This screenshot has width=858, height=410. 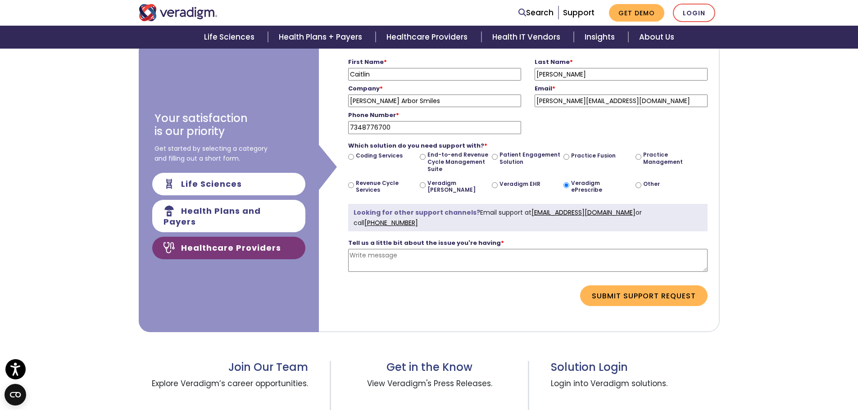 I want to click on a: Health IT Vendors, so click(x=527, y=37).